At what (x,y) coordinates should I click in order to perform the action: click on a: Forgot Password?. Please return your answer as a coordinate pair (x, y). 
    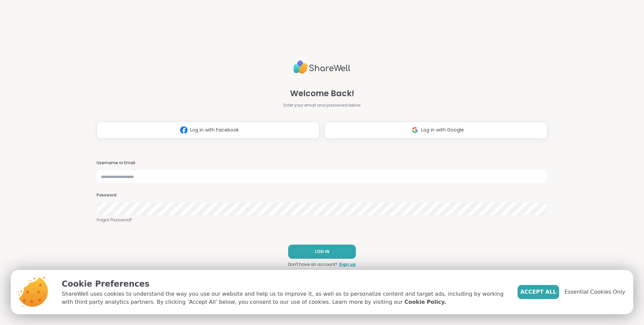
    Looking at the image, I should click on (322, 220).